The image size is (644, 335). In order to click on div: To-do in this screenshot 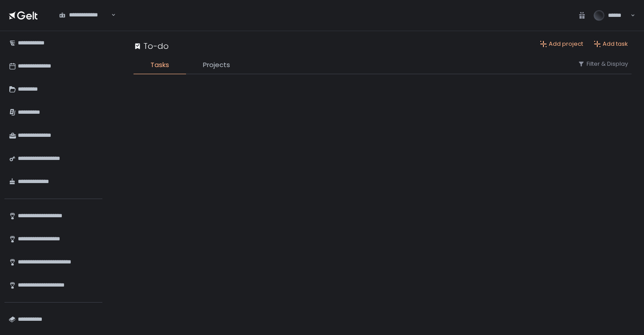, I will do `click(151, 46)`.